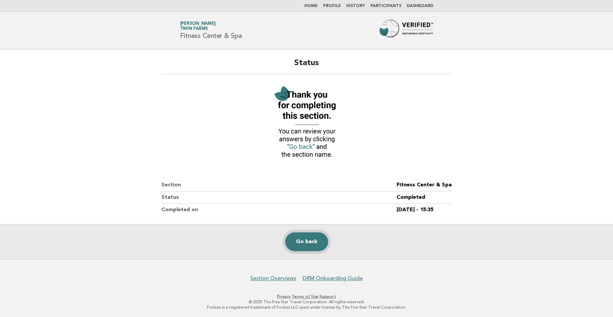 This screenshot has width=613, height=317. Describe the element at coordinates (333, 278) in the screenshot. I see `a: DRM Onboarding Guide` at that location.